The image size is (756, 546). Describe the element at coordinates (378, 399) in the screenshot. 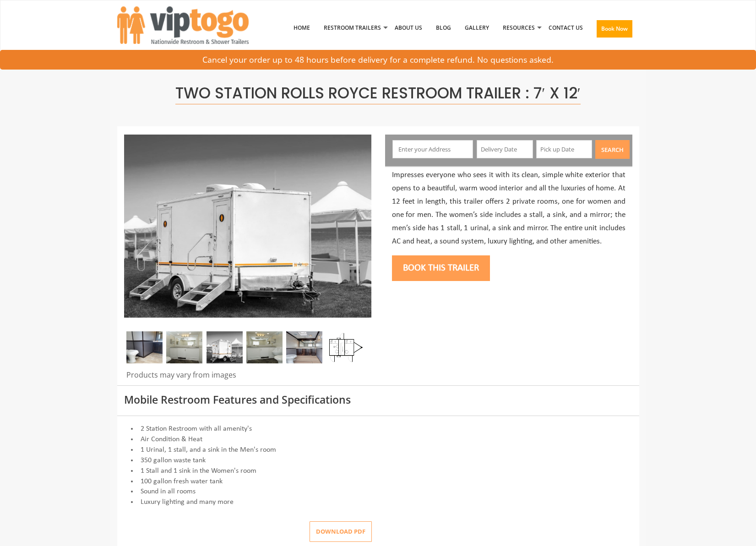

I see `h3: Mobile Restroom Features and Specifications` at that location.